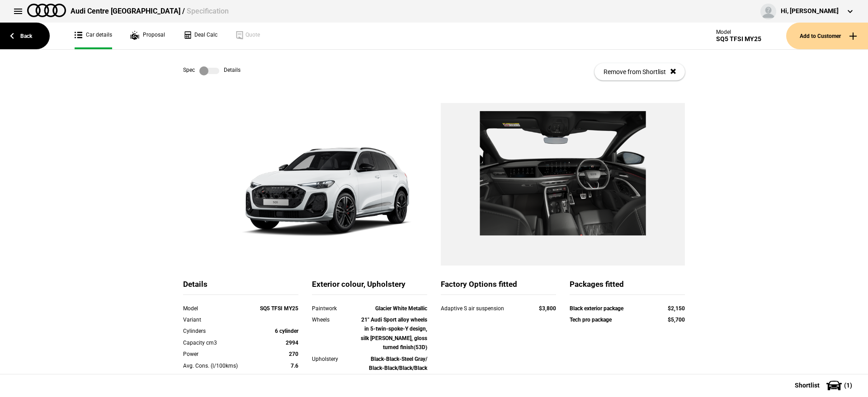  Describe the element at coordinates (218, 366) in the screenshot. I see `div: Avg. Cons. (l/100kms)` at that location.